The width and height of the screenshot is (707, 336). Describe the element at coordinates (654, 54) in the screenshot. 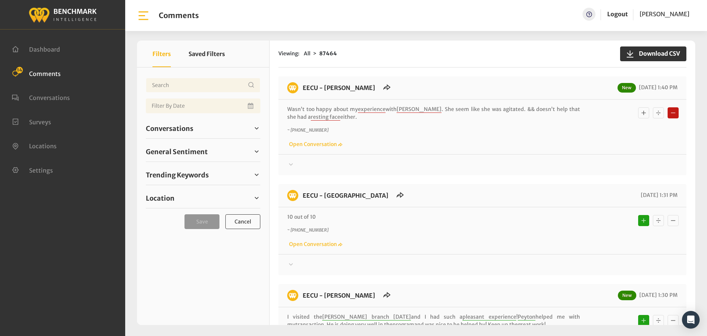

I see `button: Download CSV` at that location.